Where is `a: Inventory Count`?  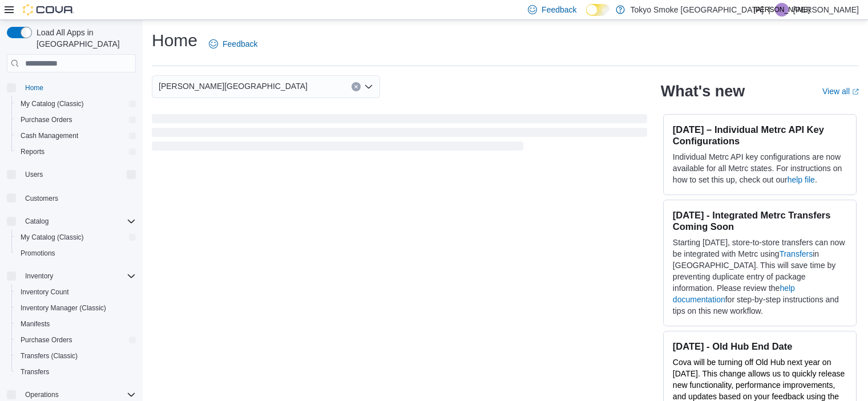 a: Inventory Count is located at coordinates (45, 292).